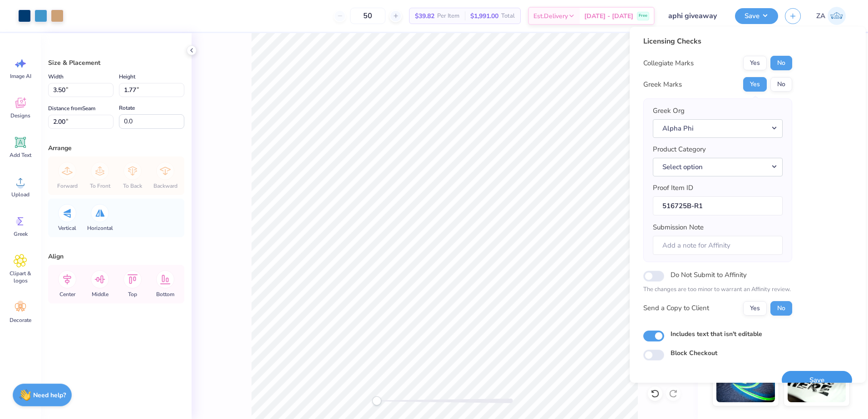 This screenshot has width=868, height=419. Describe the element at coordinates (662, 84) in the screenshot. I see `div: Greek Marks` at that location.